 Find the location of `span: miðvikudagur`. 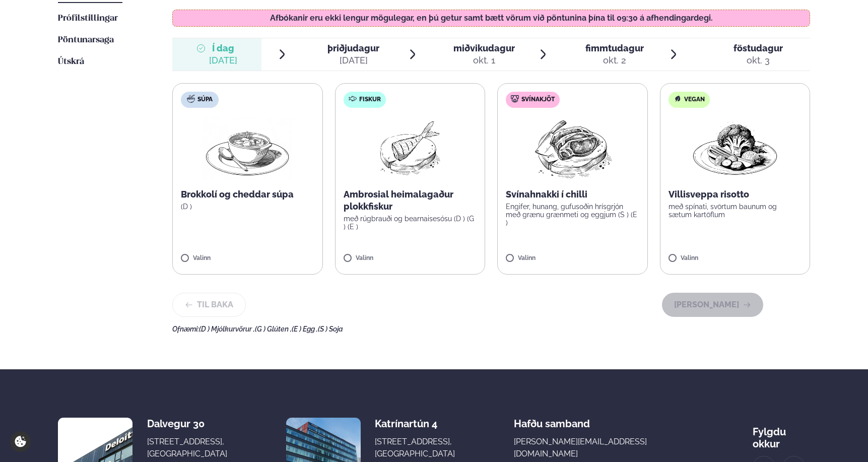

span: miðvikudagur is located at coordinates (484, 48).